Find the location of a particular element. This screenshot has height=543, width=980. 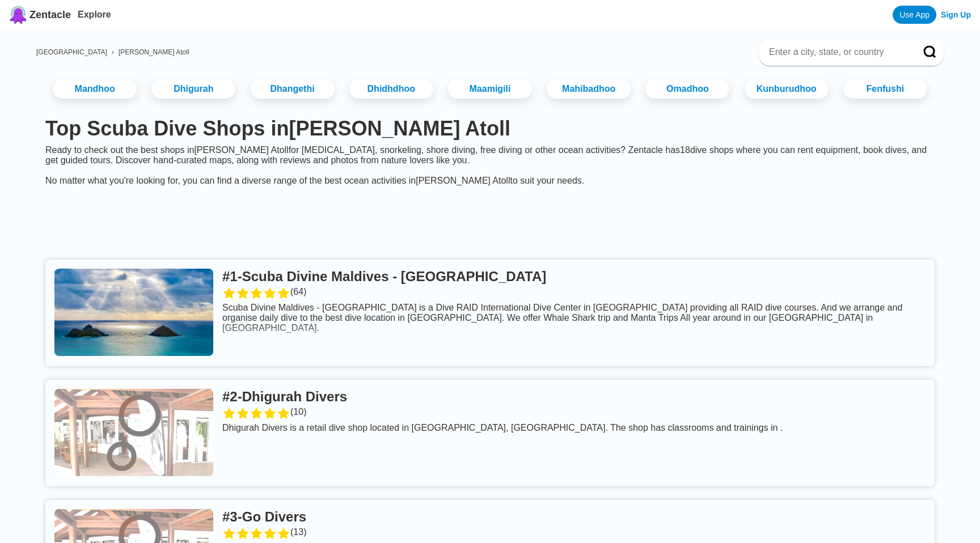

a: Use App is located at coordinates (914, 14).